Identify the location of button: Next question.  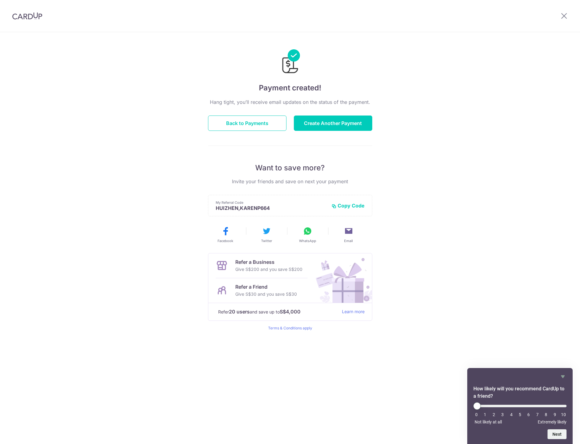
(557, 434).